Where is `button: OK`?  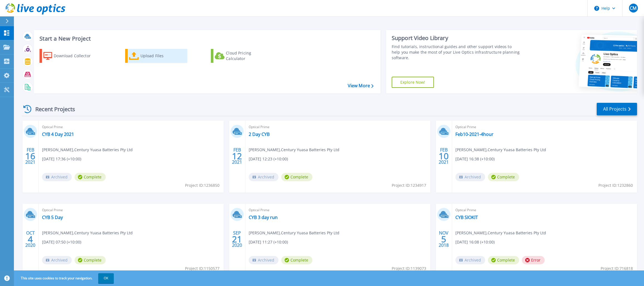 button: OK is located at coordinates (106, 278).